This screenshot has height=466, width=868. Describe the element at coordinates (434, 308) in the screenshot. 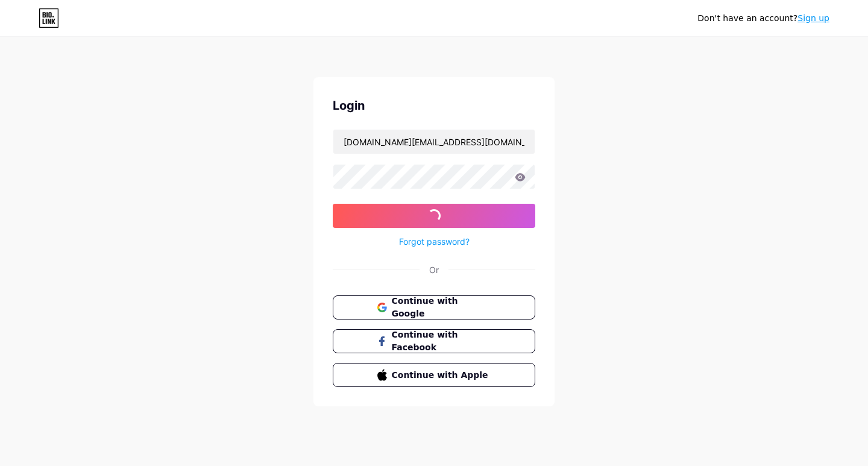

I see `a: Continue with Google` at that location.